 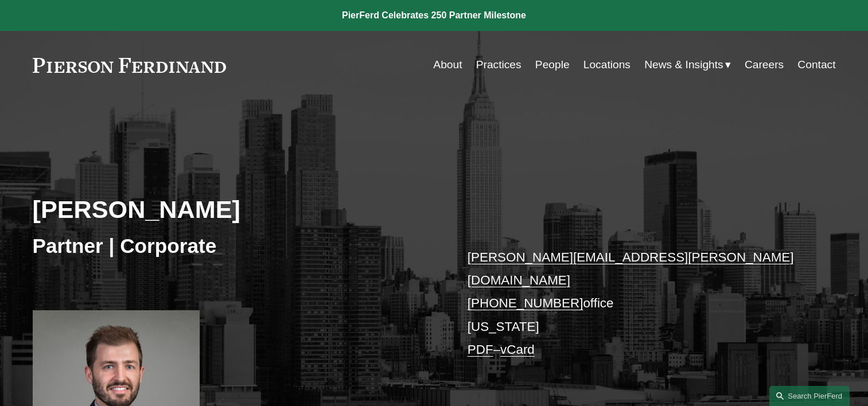 What do you see at coordinates (607, 64) in the screenshot?
I see `a: Locations` at bounding box center [607, 64].